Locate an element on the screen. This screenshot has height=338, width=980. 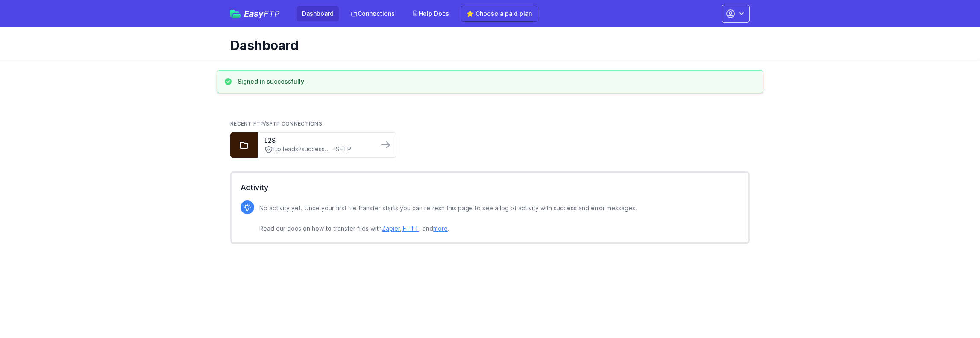
a: ftp.leads2success... - SFTP is located at coordinates (318, 149).